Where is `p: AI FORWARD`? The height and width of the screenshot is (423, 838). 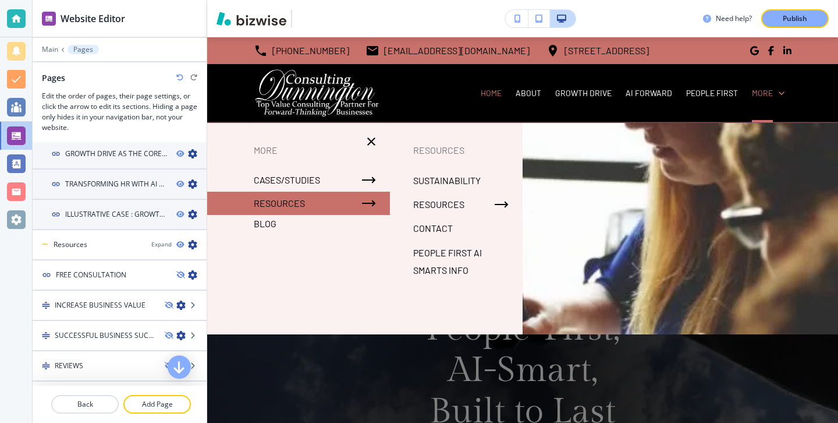
p: AI FORWARD is located at coordinates (649, 93).